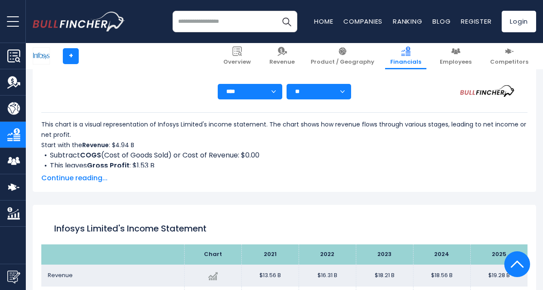 The width and height of the screenshot is (543, 290). I want to click on a: Ranking, so click(407, 21).